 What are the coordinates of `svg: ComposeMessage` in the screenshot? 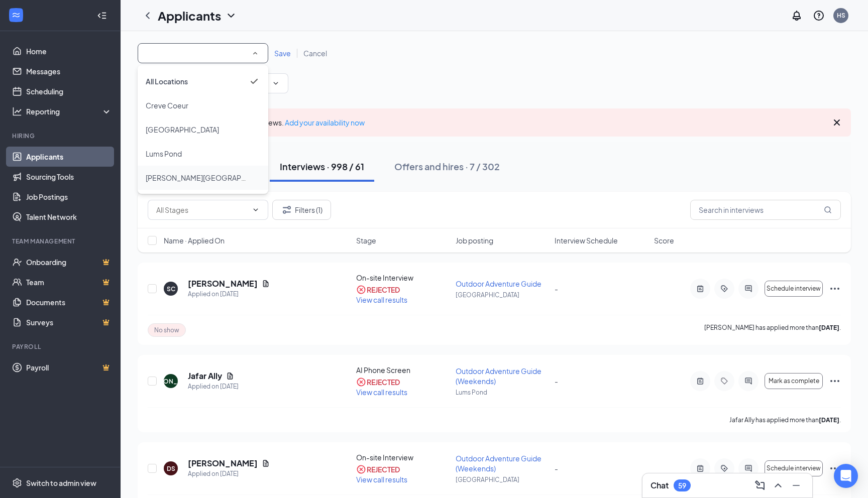 It's located at (760, 486).